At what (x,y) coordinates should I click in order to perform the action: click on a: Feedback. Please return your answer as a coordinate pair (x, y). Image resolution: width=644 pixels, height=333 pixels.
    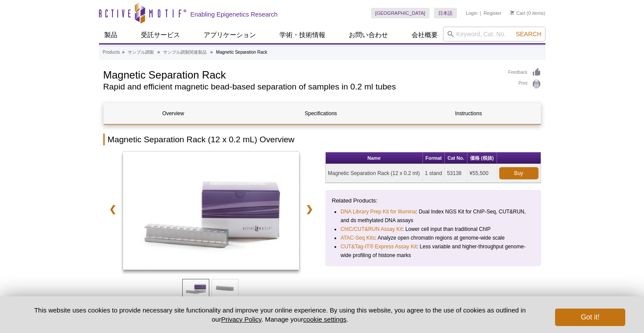
    Looking at the image, I should click on (525, 72).